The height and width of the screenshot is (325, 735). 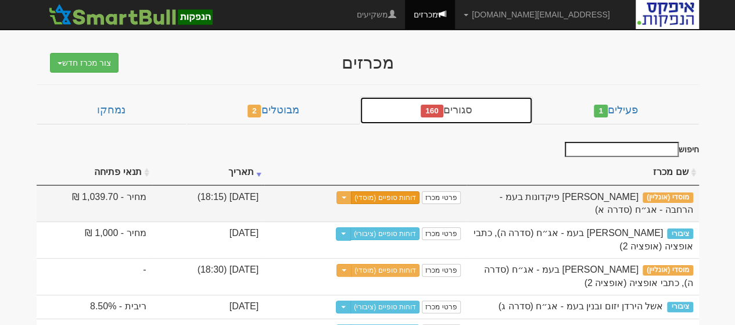 I want to click on th: תאריך : activate to sort column ascending, so click(x=209, y=173).